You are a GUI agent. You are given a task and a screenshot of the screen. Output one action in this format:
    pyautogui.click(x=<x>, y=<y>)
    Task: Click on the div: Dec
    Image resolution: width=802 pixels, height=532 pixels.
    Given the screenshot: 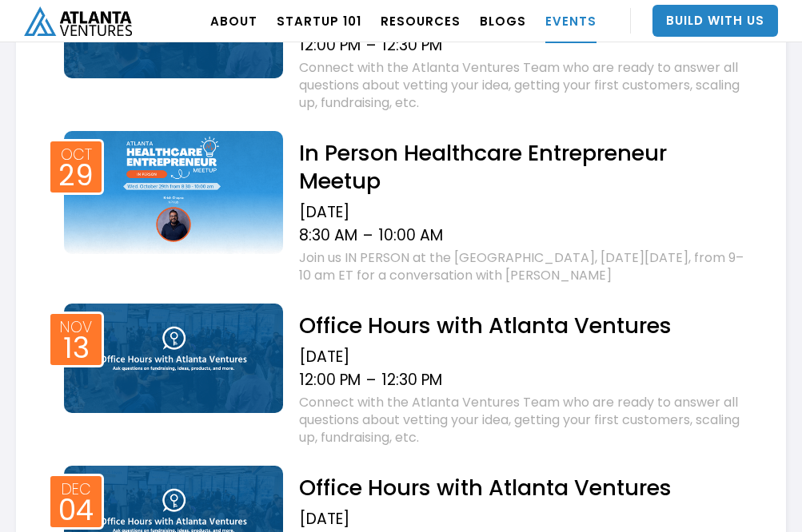 What is the action you would take?
    pyautogui.click(x=76, y=489)
    